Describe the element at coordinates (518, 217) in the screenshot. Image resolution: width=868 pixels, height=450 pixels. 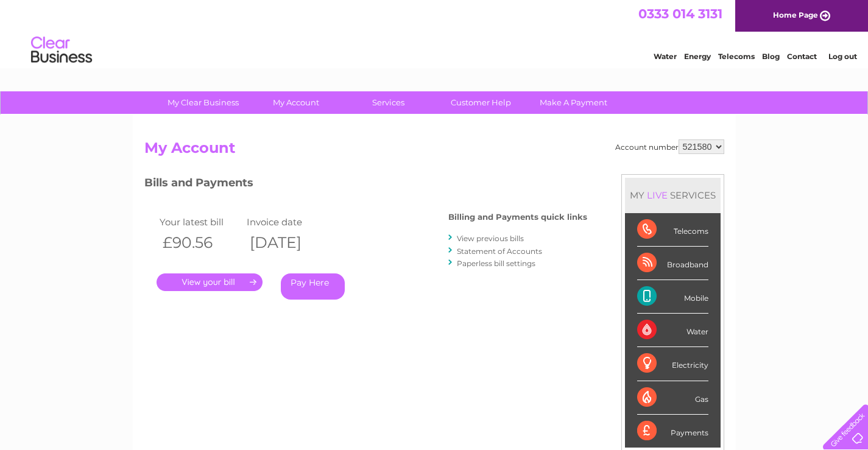
I see `h4: Billing and Payments quick links` at that location.